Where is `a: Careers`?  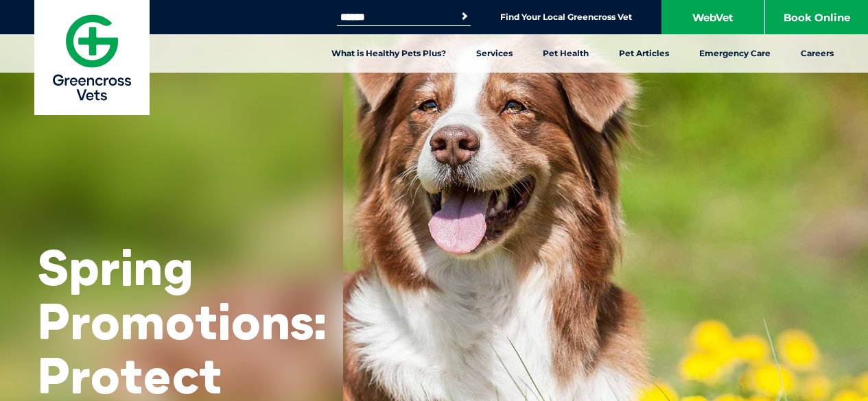 a: Careers is located at coordinates (817, 54).